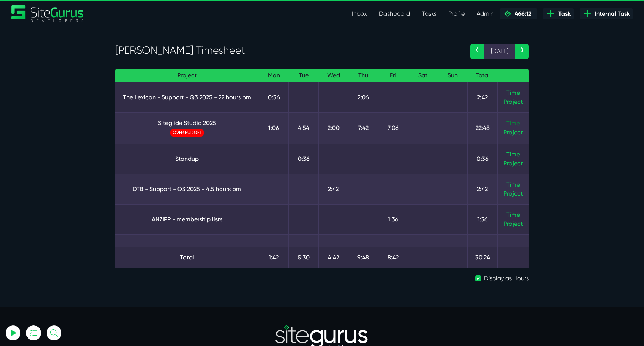  I want to click on button: Log In, so click(65, 139).